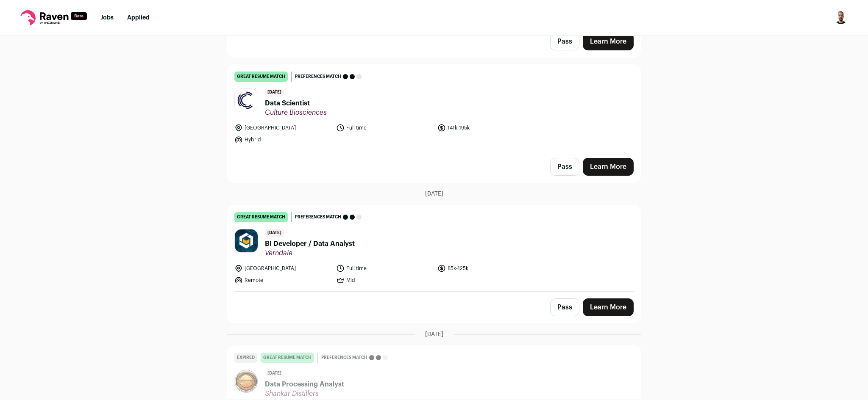 The height and width of the screenshot is (400, 868). Describe the element at coordinates (138, 18) in the screenshot. I see `a: Applied` at that location.